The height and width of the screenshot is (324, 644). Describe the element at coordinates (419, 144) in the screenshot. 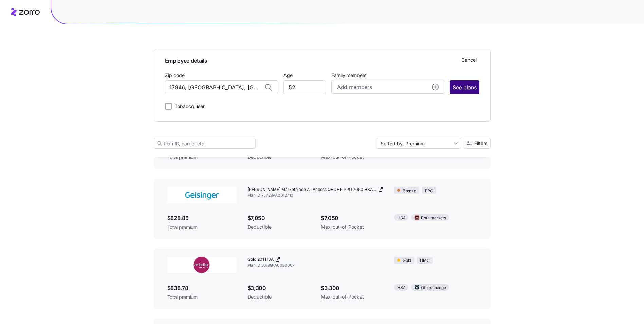

I see `input: Sort by` at that location.